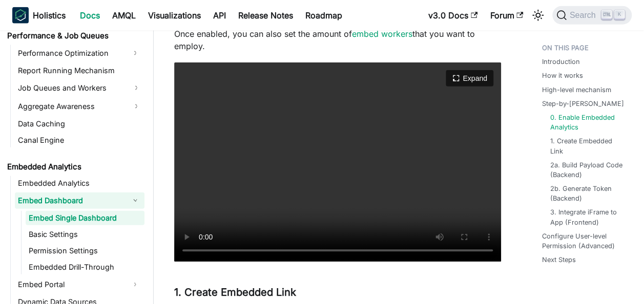  I want to click on a: Forum, so click(506, 15).